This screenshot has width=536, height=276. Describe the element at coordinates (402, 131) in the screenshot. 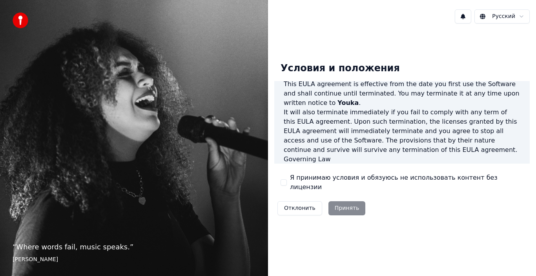

I see `p: It will also terminate immediately if you fail to comply with any term of this EULA agreement. Up...` at that location.